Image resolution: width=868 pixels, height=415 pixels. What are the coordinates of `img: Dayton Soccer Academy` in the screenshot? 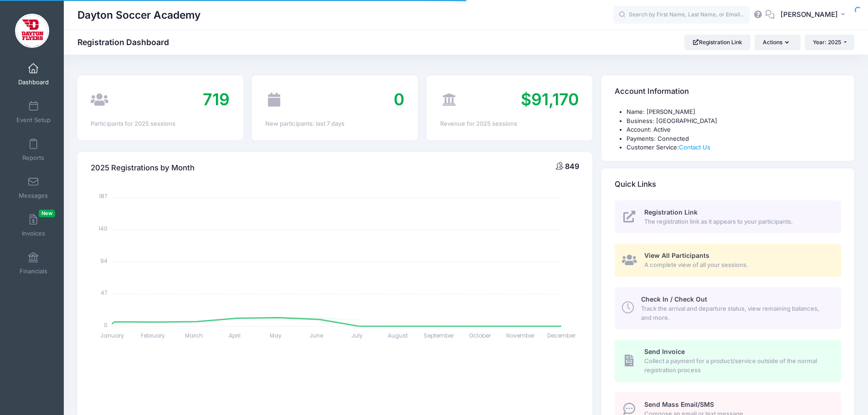 It's located at (32, 31).